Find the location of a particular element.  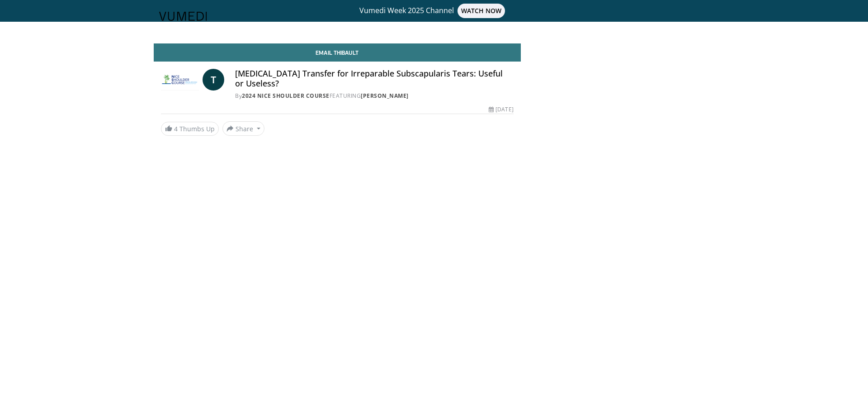

button: Share is located at coordinates (243, 128).